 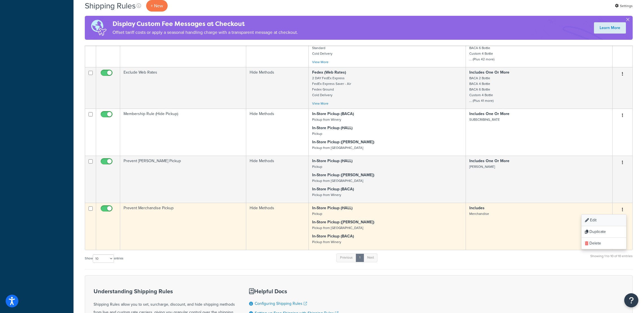 I want to click on small: 2 DAY FedEx Express FedEx Express Saver - Air Fedex Ground Cold Delivery, so click(x=331, y=87).